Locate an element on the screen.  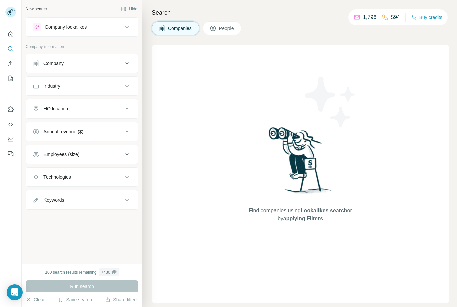
div: HQ location is located at coordinates (56, 109).